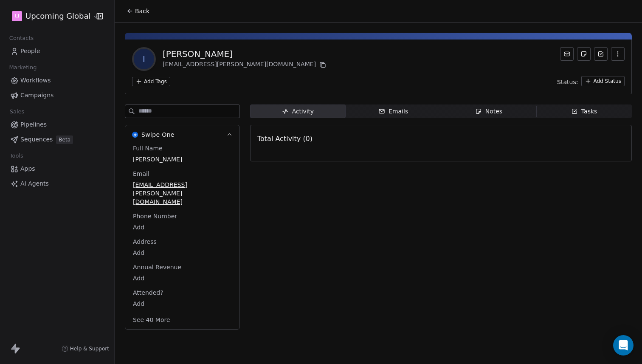  Describe the element at coordinates (57, 80) in the screenshot. I see `a: Workflows` at that location.